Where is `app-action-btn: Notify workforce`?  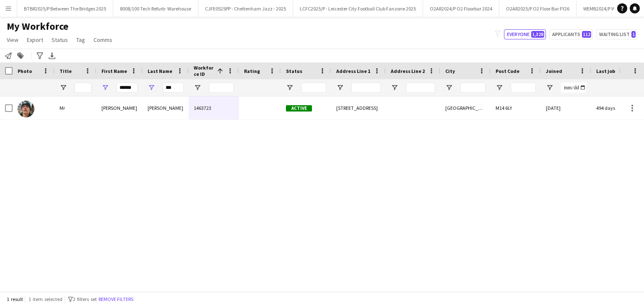
app-action-btn: Notify workforce is located at coordinates (8, 56).